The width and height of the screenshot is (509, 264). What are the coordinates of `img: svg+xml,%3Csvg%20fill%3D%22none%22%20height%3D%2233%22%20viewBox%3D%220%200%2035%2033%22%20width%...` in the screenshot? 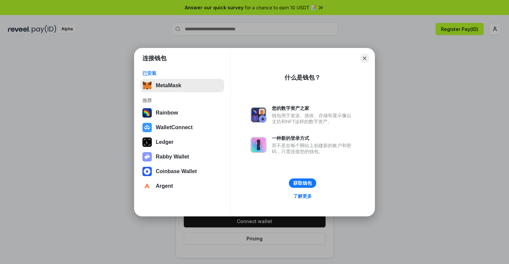 It's located at (147, 86).